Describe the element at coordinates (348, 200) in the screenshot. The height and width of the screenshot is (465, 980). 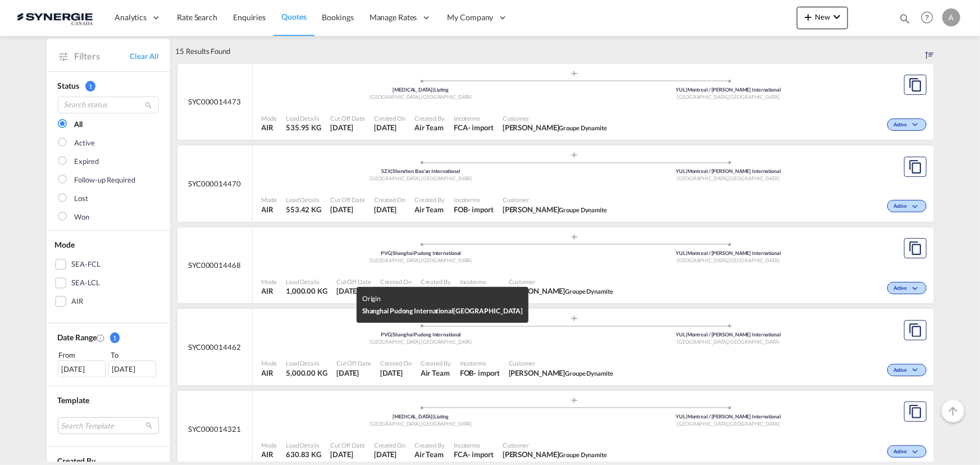
I see `span: Cut Off Date` at that location.